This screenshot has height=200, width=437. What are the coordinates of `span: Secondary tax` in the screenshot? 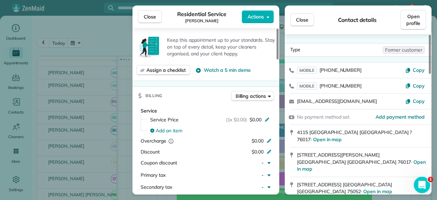 It's located at (156, 187).